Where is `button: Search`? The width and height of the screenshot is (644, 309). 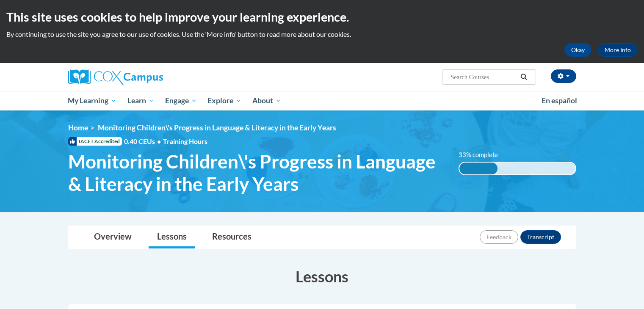
button: Search is located at coordinates (524, 77).